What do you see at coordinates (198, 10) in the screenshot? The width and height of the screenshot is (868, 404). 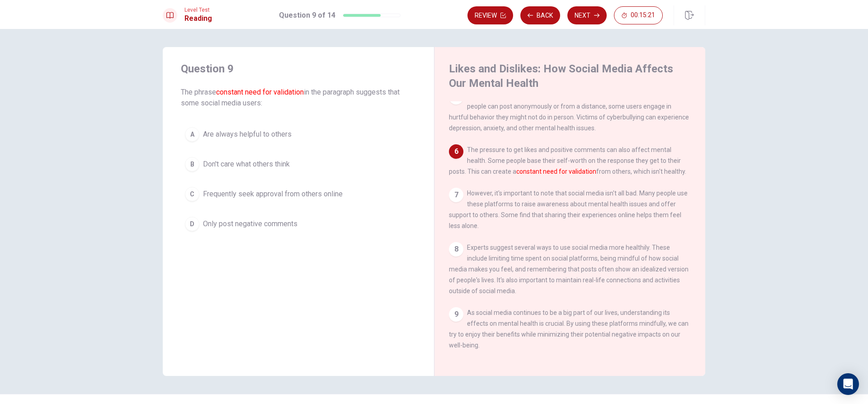 I see `span: Level Test` at bounding box center [198, 10].